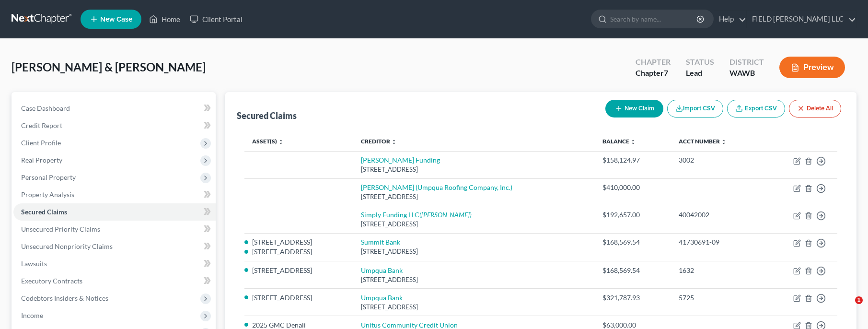 The image size is (868, 329). Describe the element at coordinates (747, 73) in the screenshot. I see `div: WAWB` at that location.